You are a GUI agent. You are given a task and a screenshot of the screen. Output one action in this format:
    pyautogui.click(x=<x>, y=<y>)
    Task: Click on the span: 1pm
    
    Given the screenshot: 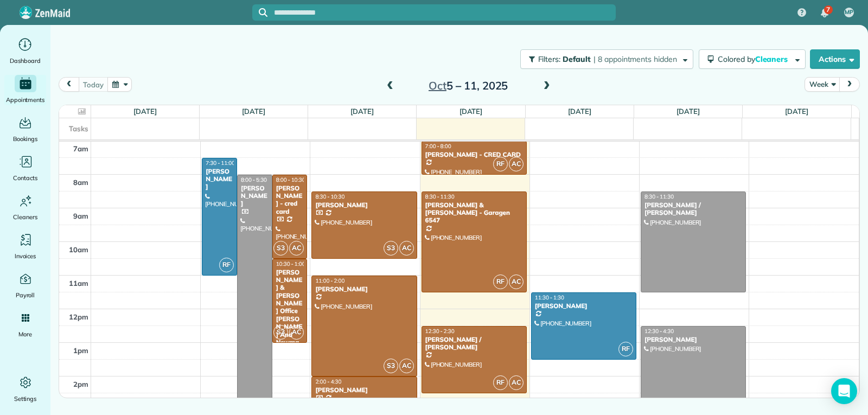 What is the action you would take?
    pyautogui.click(x=81, y=351)
    